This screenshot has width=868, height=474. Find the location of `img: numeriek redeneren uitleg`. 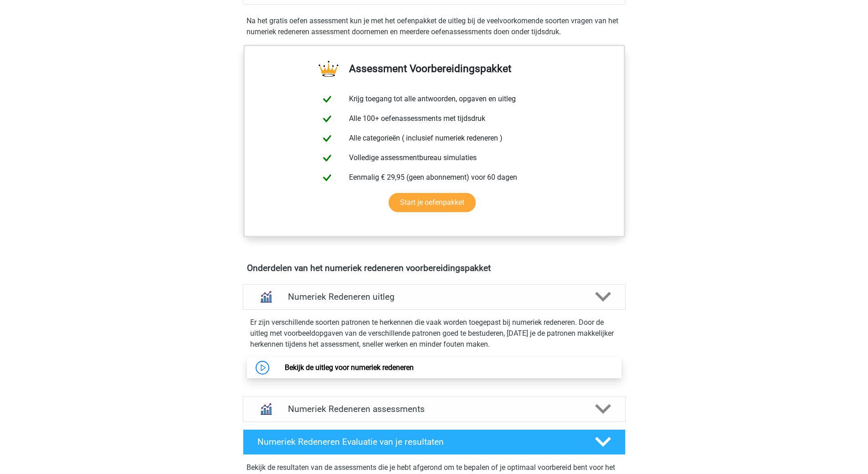

img: numeriek redeneren uitleg is located at coordinates (265, 296).